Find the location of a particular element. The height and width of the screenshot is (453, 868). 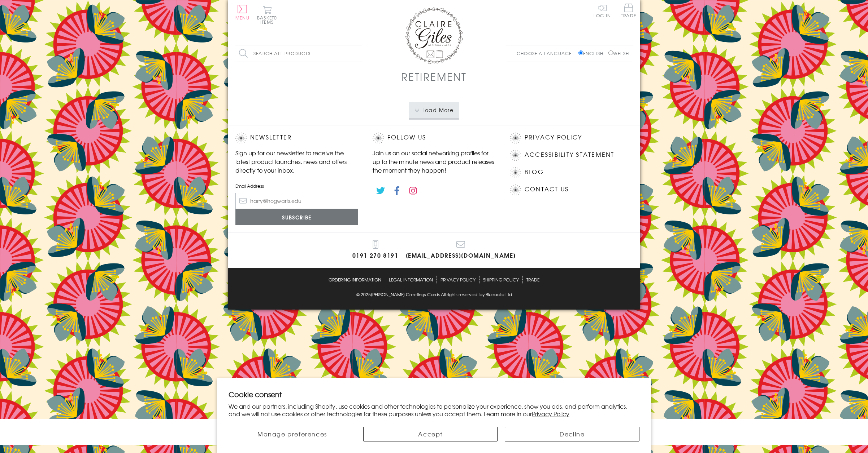

a: Legal Information is located at coordinates (411, 279).